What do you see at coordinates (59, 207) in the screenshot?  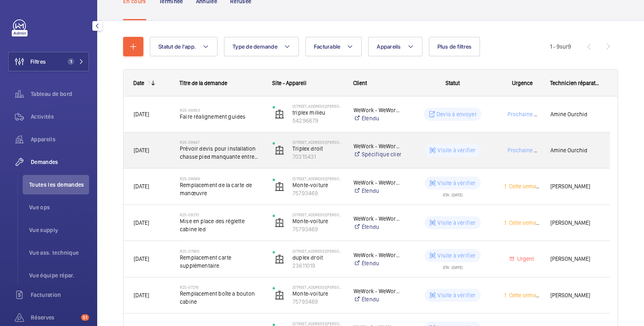 I see `span: Vue ops` at bounding box center [59, 207].